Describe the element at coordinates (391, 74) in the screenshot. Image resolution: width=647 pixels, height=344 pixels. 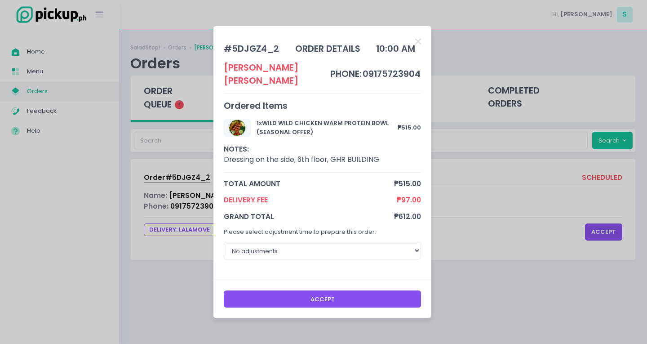
I see `span: 09175723904` at that location.